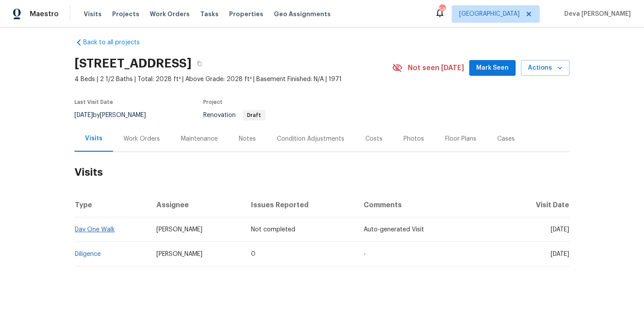  I want to click on div: Maintenance, so click(199, 139).